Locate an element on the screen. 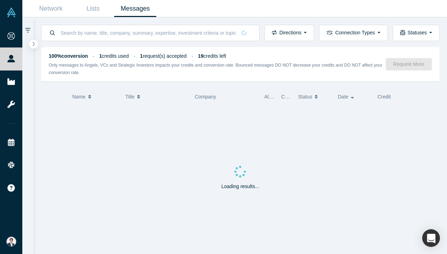  span: Status is located at coordinates (305, 97).